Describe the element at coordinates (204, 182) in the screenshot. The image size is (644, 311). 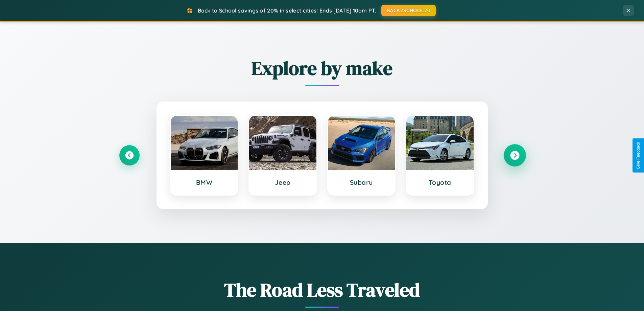
I see `h3: BMW` at that location.